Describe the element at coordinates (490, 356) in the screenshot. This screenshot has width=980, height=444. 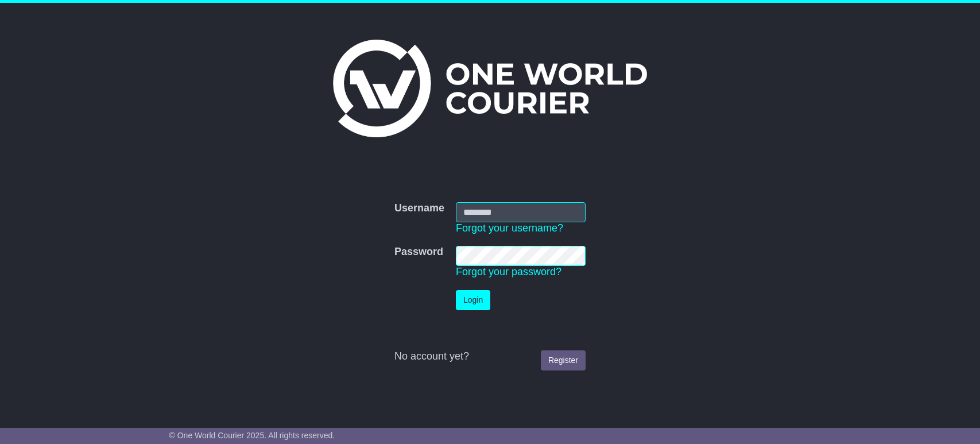
I see `div: No account yet?` at that location.